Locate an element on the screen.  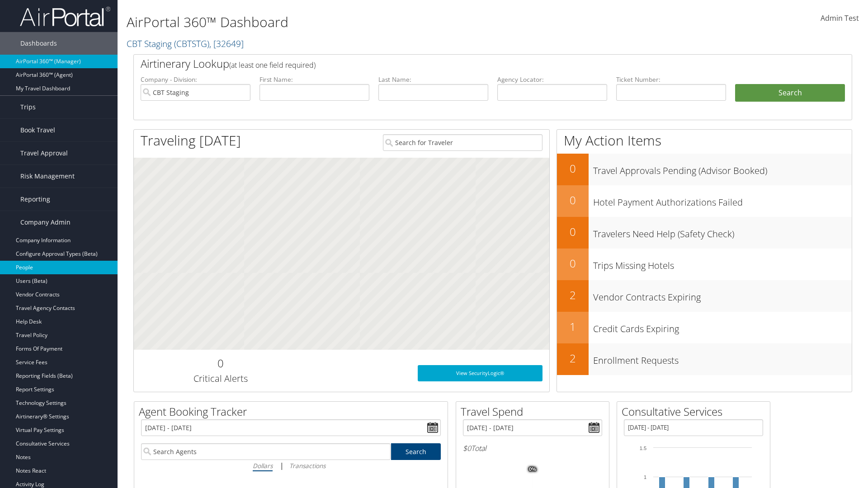
input: Search Agents is located at coordinates (266, 452).